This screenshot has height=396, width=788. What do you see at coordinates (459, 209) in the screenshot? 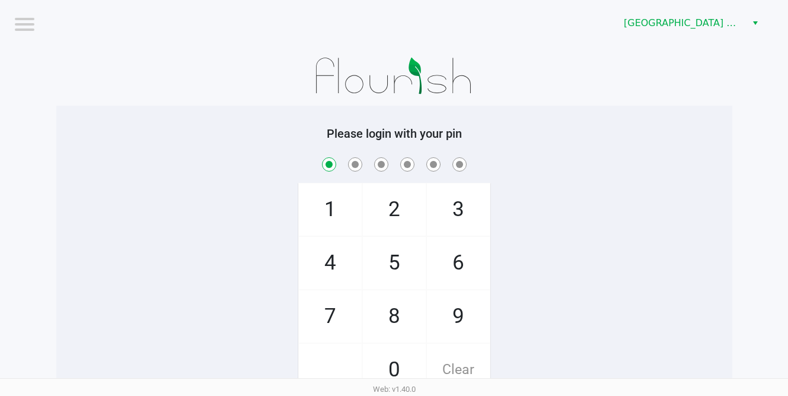
I see `span: 3` at bounding box center [459, 209].